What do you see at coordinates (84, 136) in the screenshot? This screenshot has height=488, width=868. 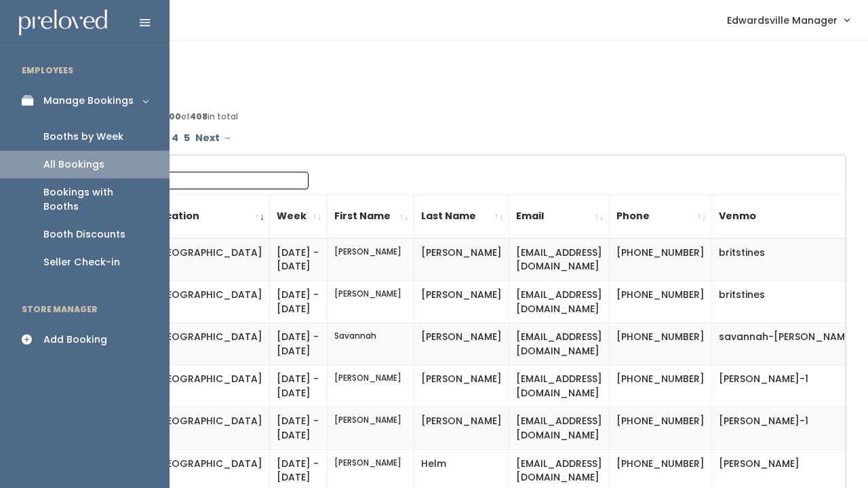 I see `div: Booths by Week` at bounding box center [84, 136].